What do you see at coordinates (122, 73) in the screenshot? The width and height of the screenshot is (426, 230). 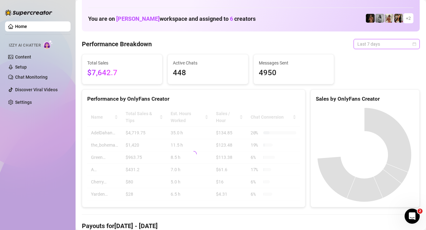 I see `span: $7,642.7` at bounding box center [122, 73].